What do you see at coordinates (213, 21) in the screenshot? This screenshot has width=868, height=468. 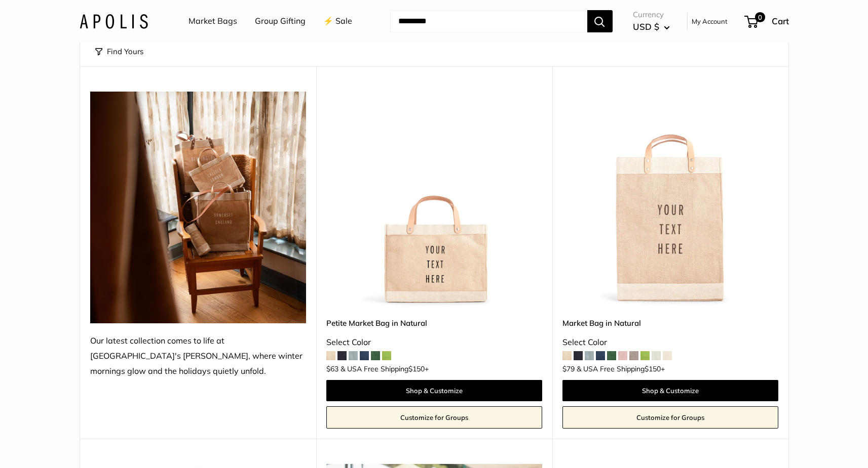 I see `a: Market Bags` at bounding box center [213, 21].